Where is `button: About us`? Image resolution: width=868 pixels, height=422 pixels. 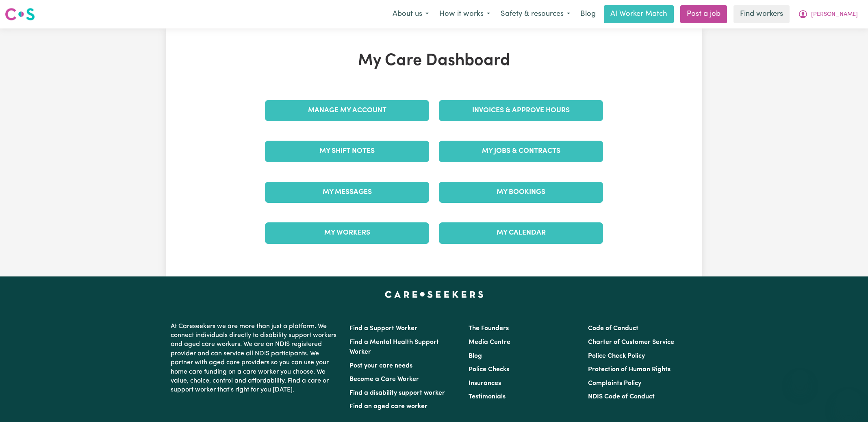 button: About us is located at coordinates (411, 14).